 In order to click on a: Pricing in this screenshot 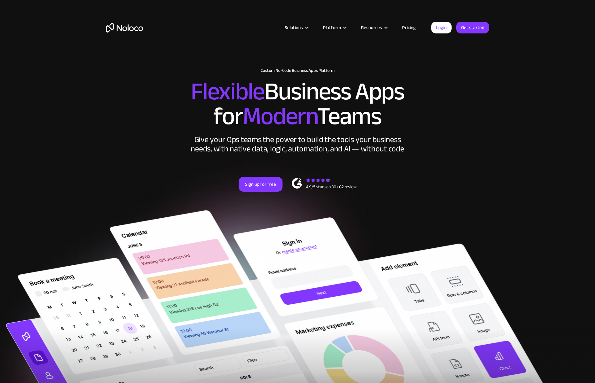, I will do `click(409, 28)`.